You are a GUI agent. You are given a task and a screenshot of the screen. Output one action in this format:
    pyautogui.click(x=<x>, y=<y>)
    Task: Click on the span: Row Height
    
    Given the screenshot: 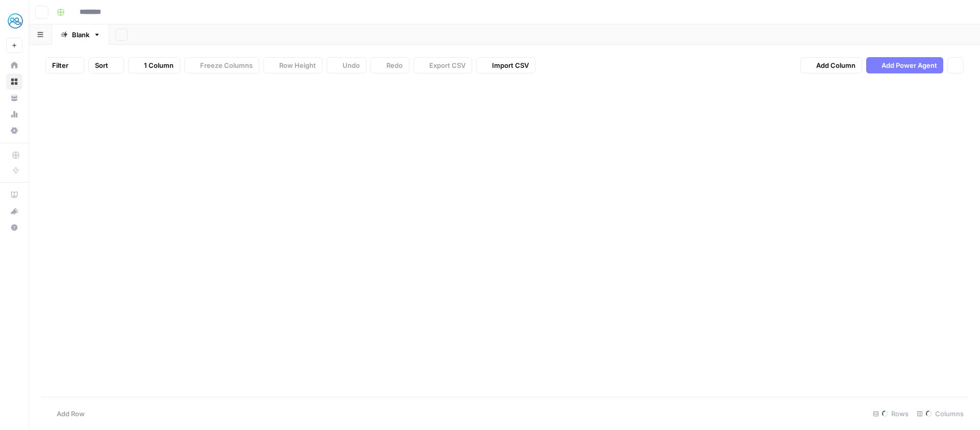 What is the action you would take?
    pyautogui.click(x=297, y=65)
    